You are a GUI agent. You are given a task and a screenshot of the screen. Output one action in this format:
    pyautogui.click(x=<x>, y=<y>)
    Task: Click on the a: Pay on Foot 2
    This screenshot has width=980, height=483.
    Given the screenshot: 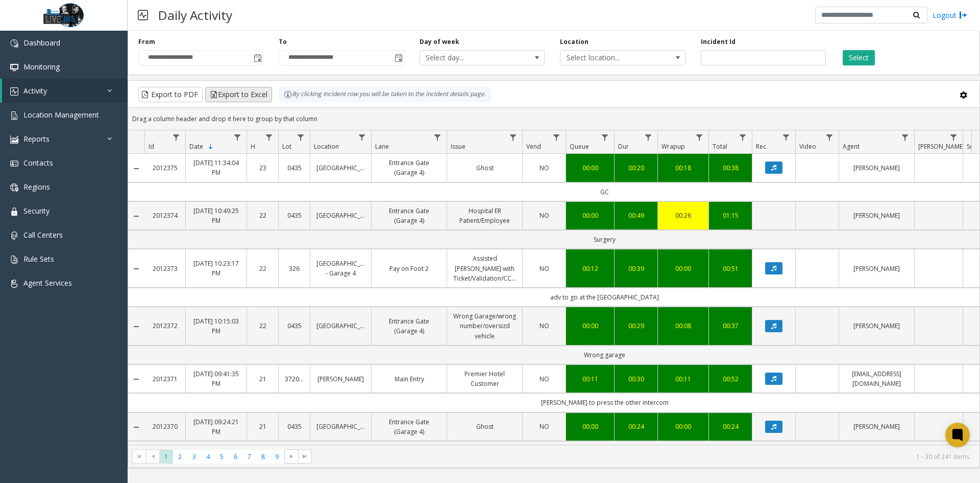 What is the action you would take?
    pyautogui.click(x=409, y=268)
    